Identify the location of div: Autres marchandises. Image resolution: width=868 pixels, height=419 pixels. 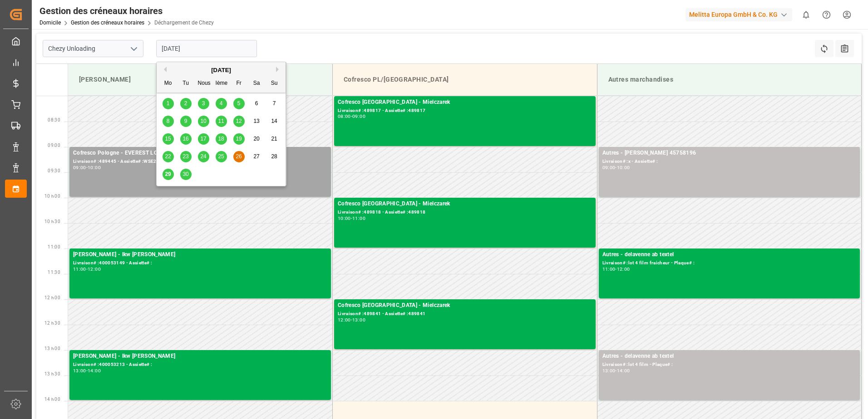
(729, 79).